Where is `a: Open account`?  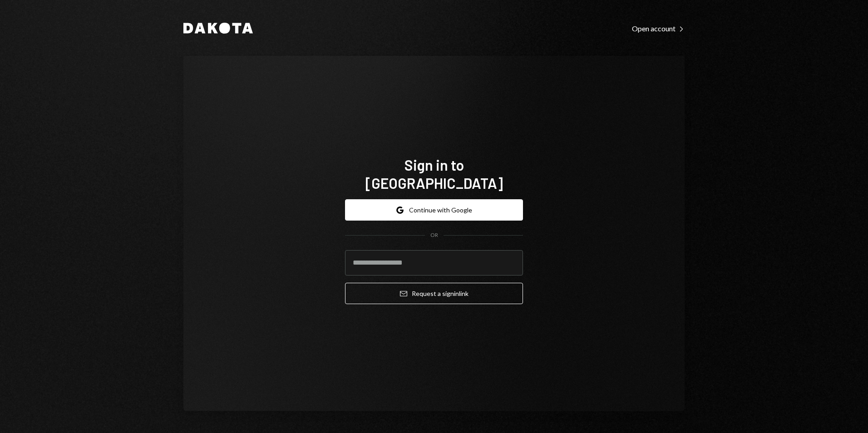
a: Open account is located at coordinates (658, 28).